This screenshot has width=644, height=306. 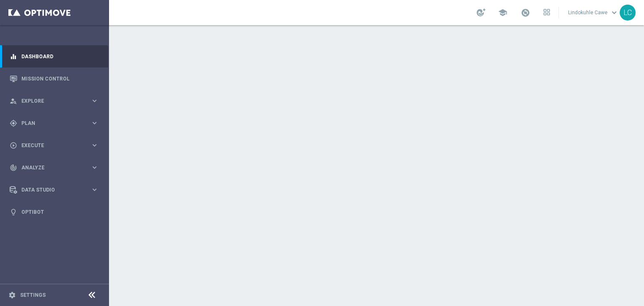 What do you see at coordinates (54, 211) in the screenshot?
I see `div: Optibot` at bounding box center [54, 211].